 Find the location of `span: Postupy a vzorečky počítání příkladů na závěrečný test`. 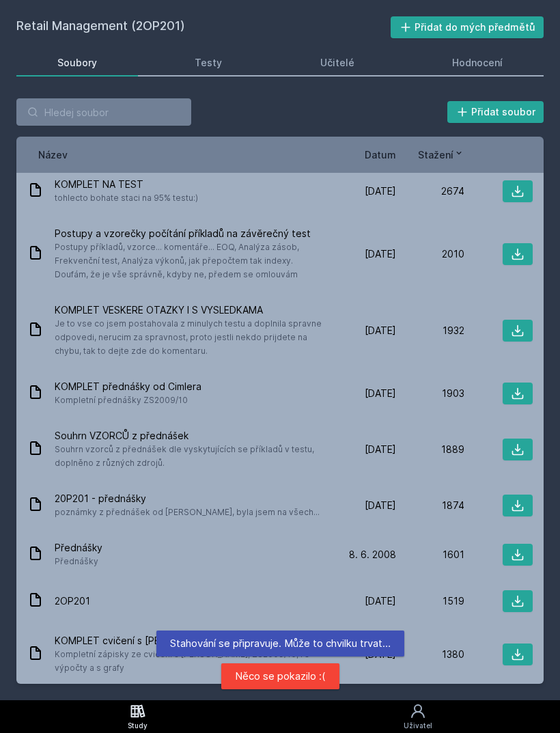

span: Postupy a vzorečky počítání příkladů na závěrečný test is located at coordinates (189, 233).